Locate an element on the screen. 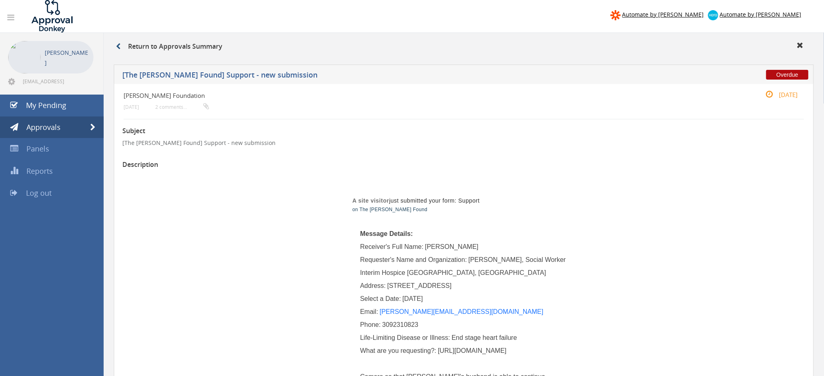 The image size is (824, 376). span: Email: is located at coordinates (369, 312).